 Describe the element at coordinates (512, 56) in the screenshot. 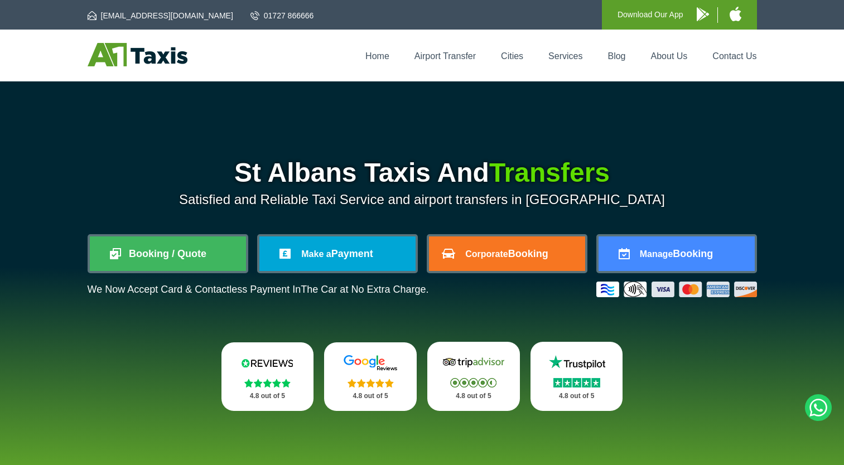

I see `a: Cities` at that location.